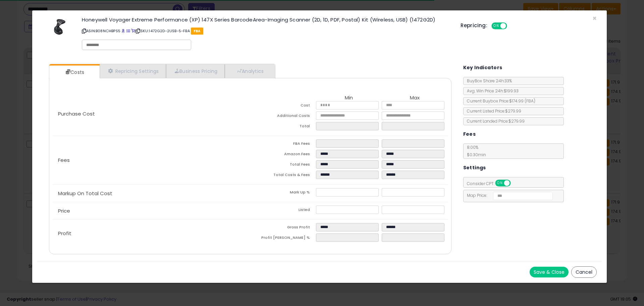 The height and width of the screenshot is (306, 644). I want to click on button: Save & Close, so click(549, 272).